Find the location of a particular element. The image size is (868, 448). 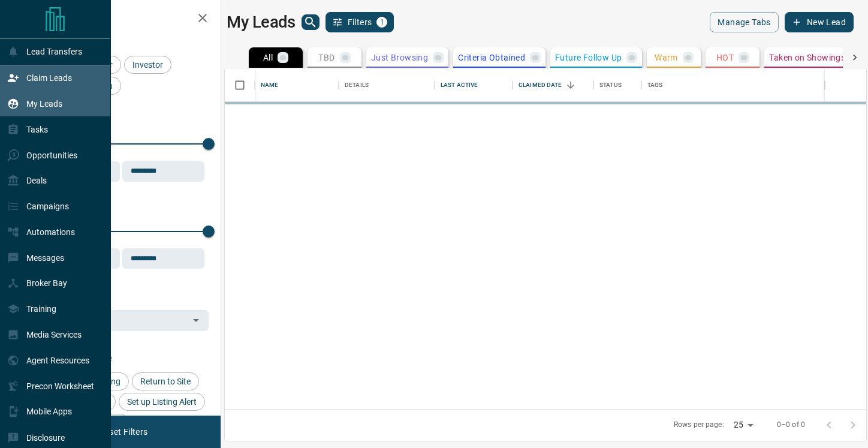

button: Filters1 is located at coordinates (359, 22).